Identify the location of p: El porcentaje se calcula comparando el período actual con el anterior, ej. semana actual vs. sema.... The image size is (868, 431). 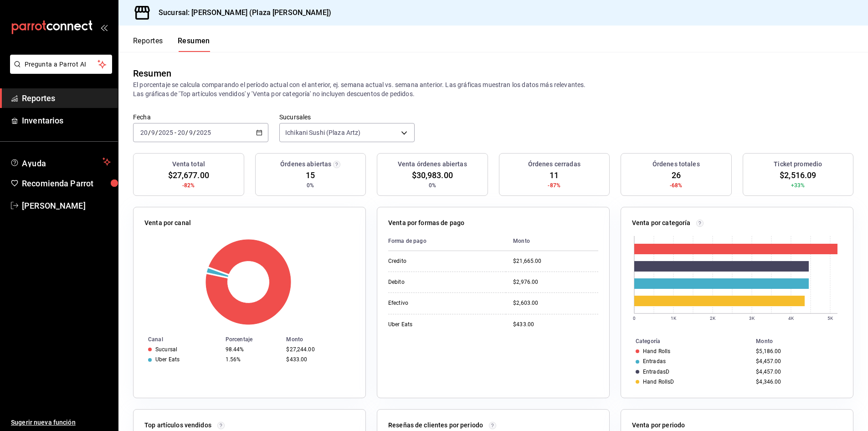
(493, 89).